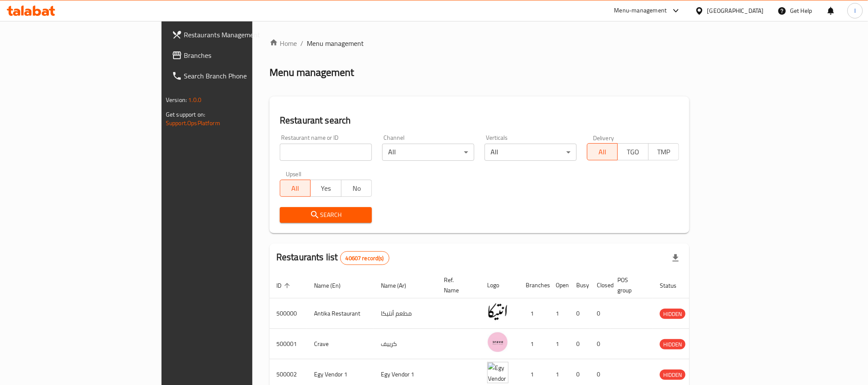 This screenshot has width=868, height=385. What do you see at coordinates (365, 258) in the screenshot?
I see `div: Total records count` at bounding box center [365, 258].